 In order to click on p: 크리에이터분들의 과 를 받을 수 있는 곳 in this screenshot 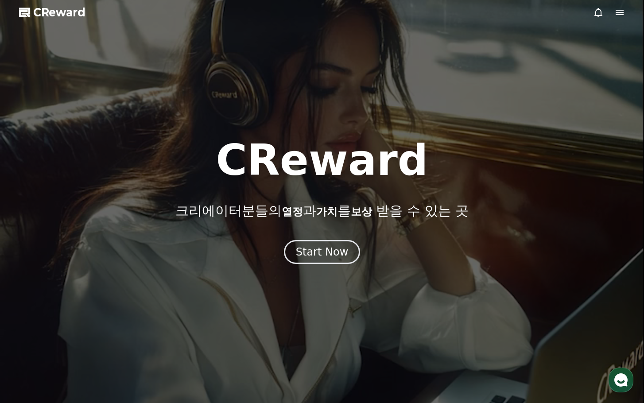, I will do `click(322, 211)`.